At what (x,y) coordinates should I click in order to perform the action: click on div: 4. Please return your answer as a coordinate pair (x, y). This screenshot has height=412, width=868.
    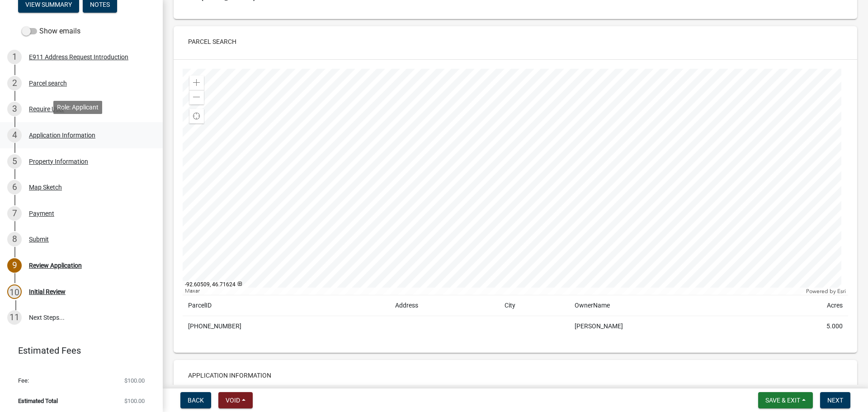
    Looking at the image, I should click on (14, 135).